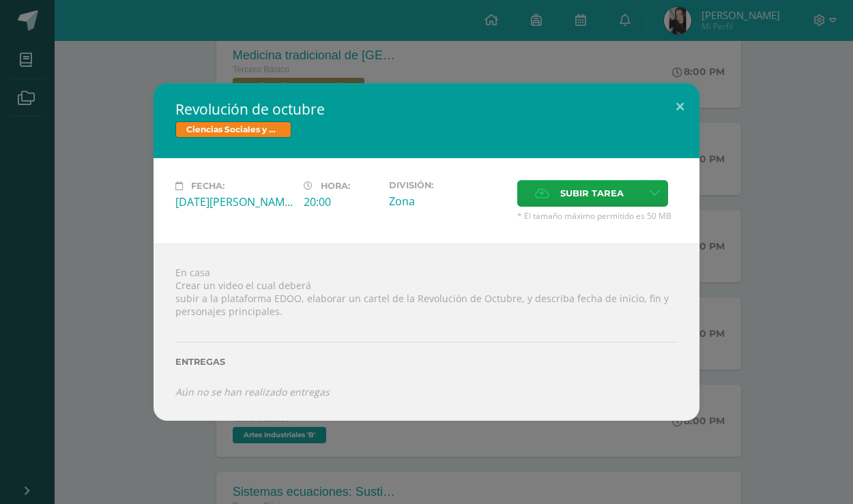 This screenshot has width=853, height=504. What do you see at coordinates (427, 331) in the screenshot?
I see `div: En casa Crear un video el cual deberá subir a la plataforma EDOO, elaborar un cartel de la Revolu...` at bounding box center [427, 331].